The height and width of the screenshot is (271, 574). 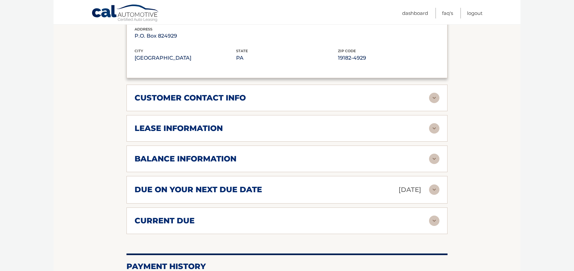 I want to click on p: 19182-4929, so click(x=388, y=58).